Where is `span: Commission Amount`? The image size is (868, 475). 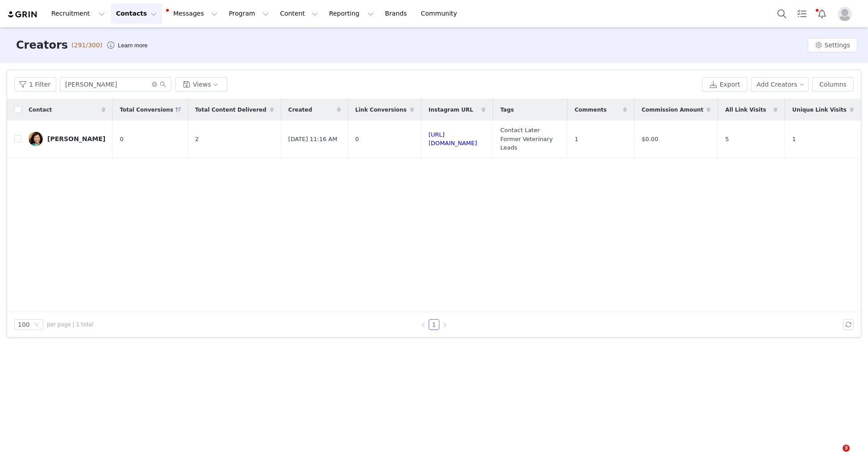 span: Commission Amount is located at coordinates (672, 110).